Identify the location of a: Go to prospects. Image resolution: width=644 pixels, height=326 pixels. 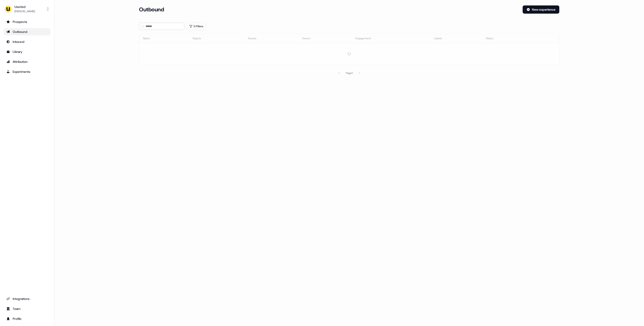
(27, 22).